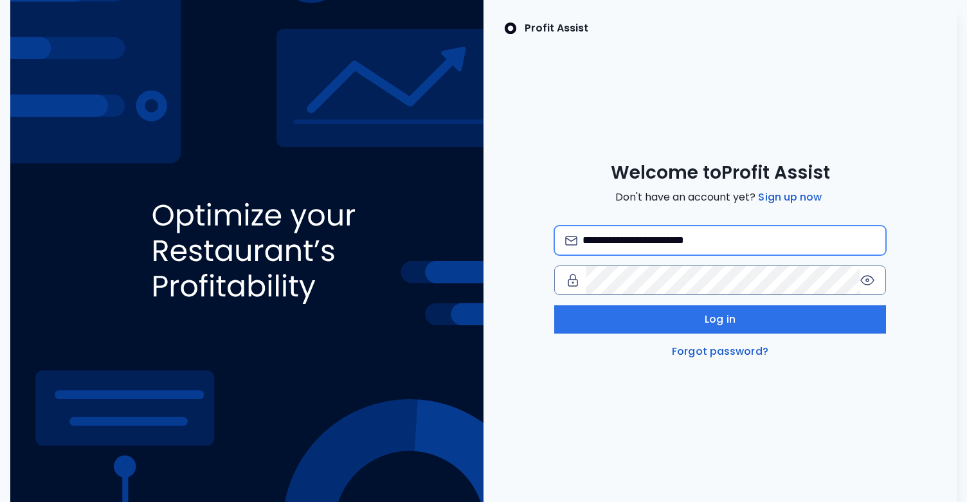  I want to click on button: Log in, so click(719, 319).